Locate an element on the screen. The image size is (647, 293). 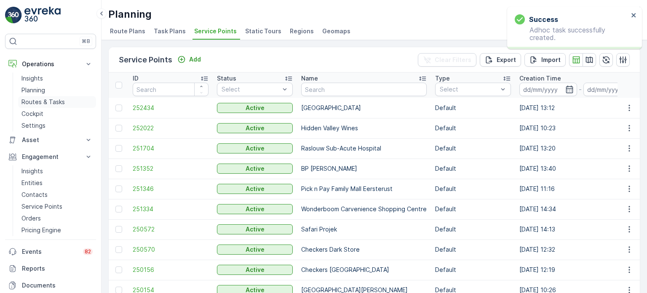
a: Planning is located at coordinates (57, 90).